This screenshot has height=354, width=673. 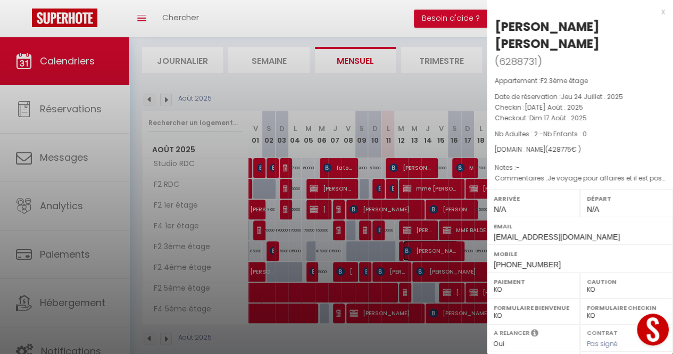 I want to click on p: Commentaires :, so click(x=580, y=178).